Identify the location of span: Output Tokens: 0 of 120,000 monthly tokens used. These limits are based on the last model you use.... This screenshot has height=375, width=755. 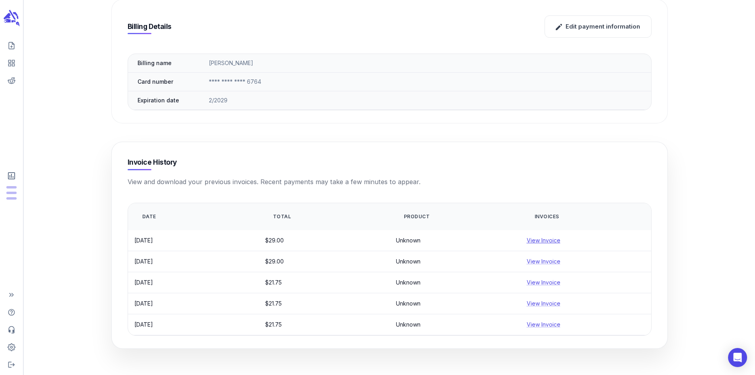
(11, 193).